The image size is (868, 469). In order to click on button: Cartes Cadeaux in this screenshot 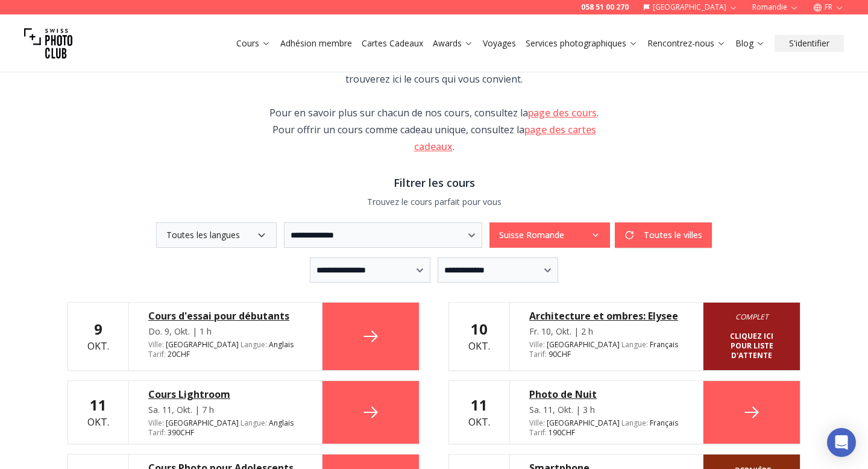, I will do `click(393, 44)`.